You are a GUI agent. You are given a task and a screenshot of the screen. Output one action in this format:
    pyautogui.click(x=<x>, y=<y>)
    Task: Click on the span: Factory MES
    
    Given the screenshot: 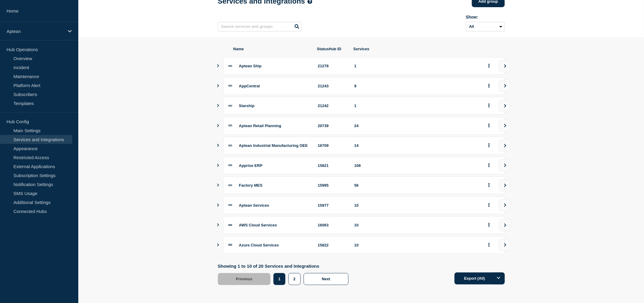 What is the action you would take?
    pyautogui.click(x=251, y=185)
    